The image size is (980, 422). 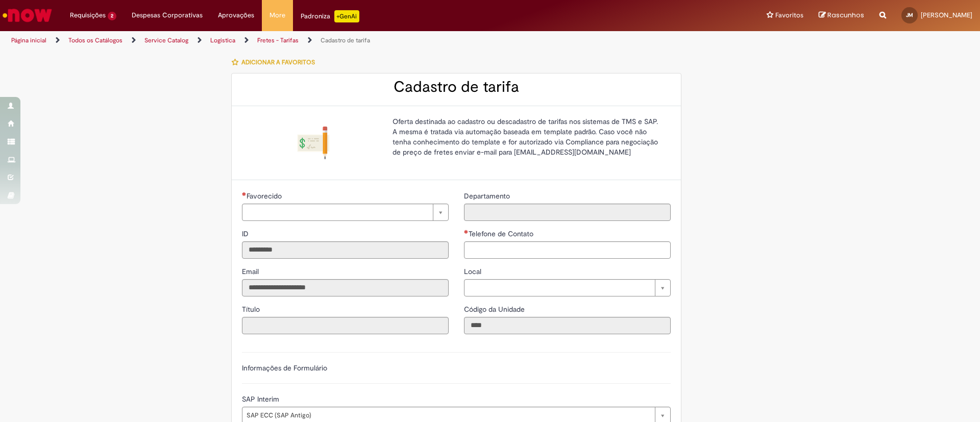 What do you see at coordinates (29, 40) in the screenshot?
I see `a: Página inicial` at bounding box center [29, 40].